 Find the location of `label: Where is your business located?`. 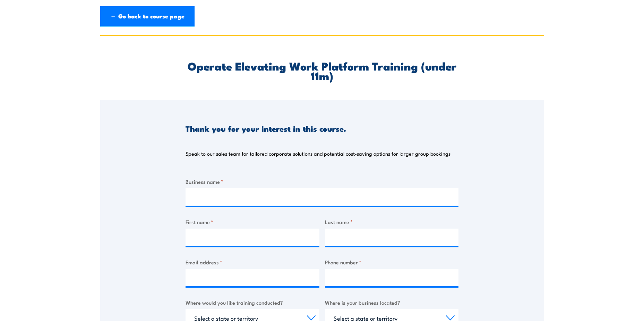

label: Where is your business located? is located at coordinates (392, 302).